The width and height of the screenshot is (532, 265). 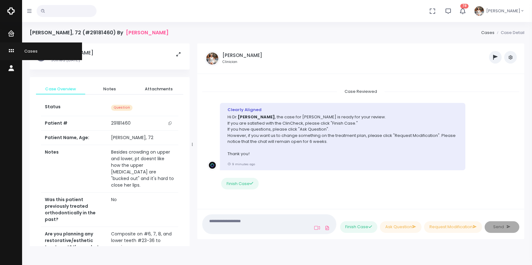 What do you see at coordinates (317, 228) in the screenshot?
I see `a: Add Loom Video` at bounding box center [317, 228].